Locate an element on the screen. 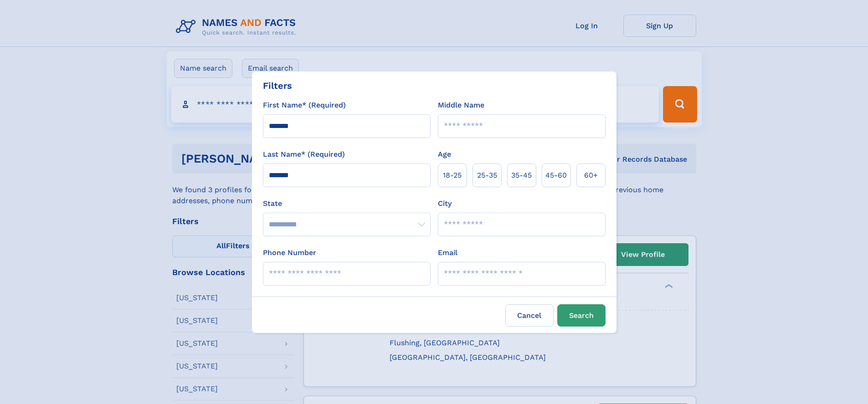  span: 18‑25 is located at coordinates (452, 175).